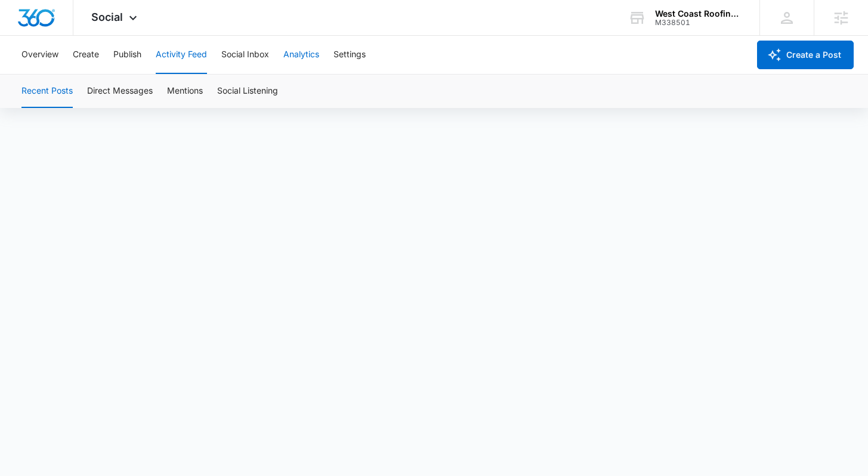 Image resolution: width=868 pixels, height=476 pixels. What do you see at coordinates (248, 91) in the screenshot?
I see `button: Social Listening` at bounding box center [248, 91].